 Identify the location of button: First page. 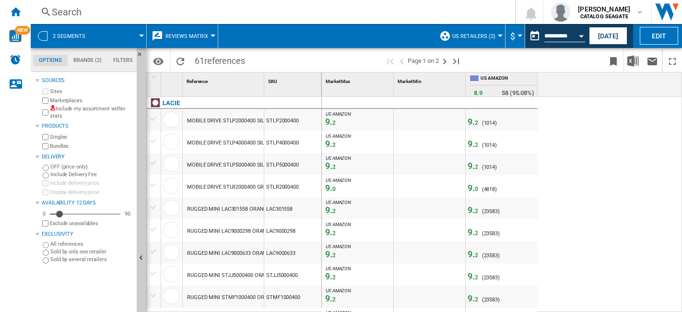
(390, 60).